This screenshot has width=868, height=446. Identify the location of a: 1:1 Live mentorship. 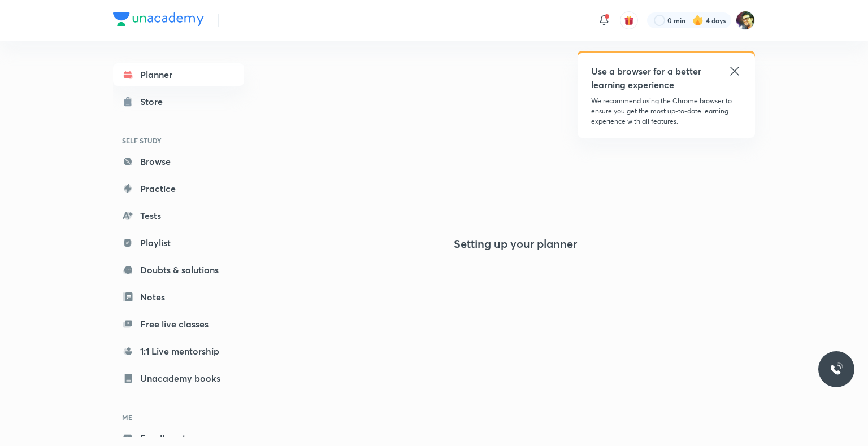
(179, 352).